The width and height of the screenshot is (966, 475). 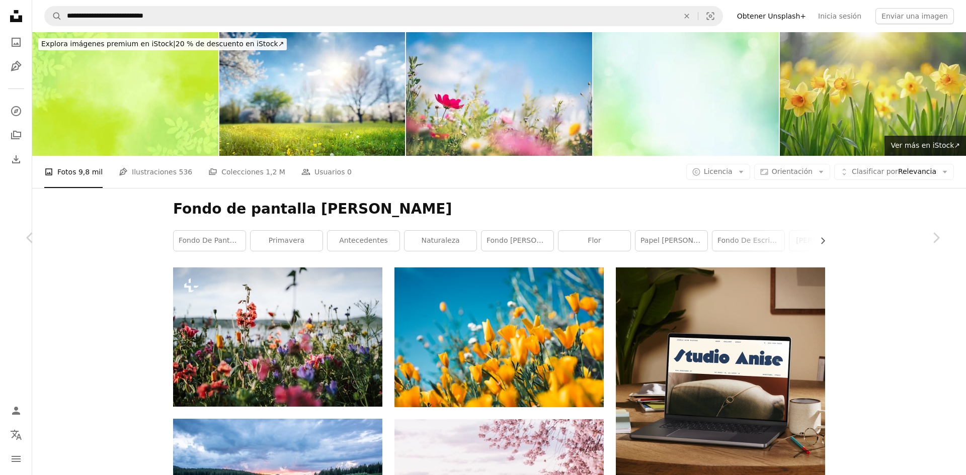 What do you see at coordinates (915, 16) in the screenshot?
I see `button: Enviar una imagen` at bounding box center [915, 16].